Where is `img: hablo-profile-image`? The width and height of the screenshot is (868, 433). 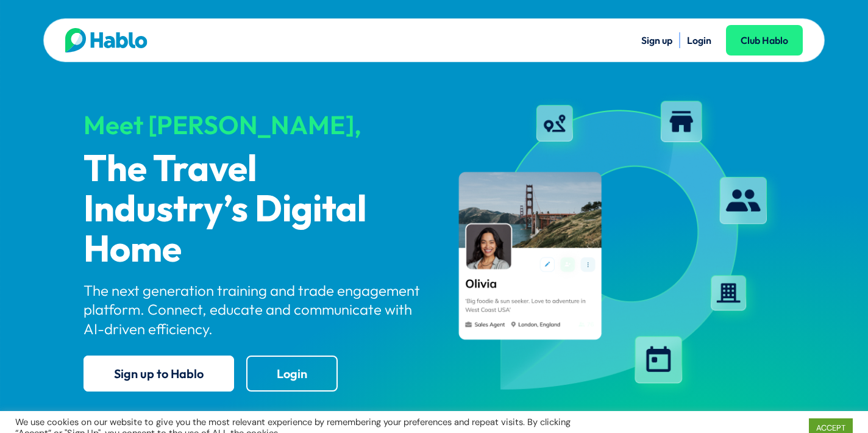 img: hablo-profile-image is located at coordinates (615, 247).